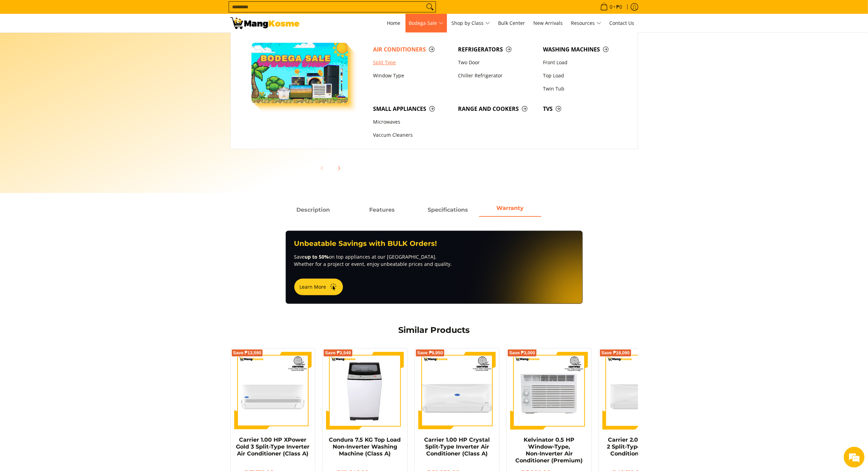  I want to click on h2: Similar Products, so click(434, 330).